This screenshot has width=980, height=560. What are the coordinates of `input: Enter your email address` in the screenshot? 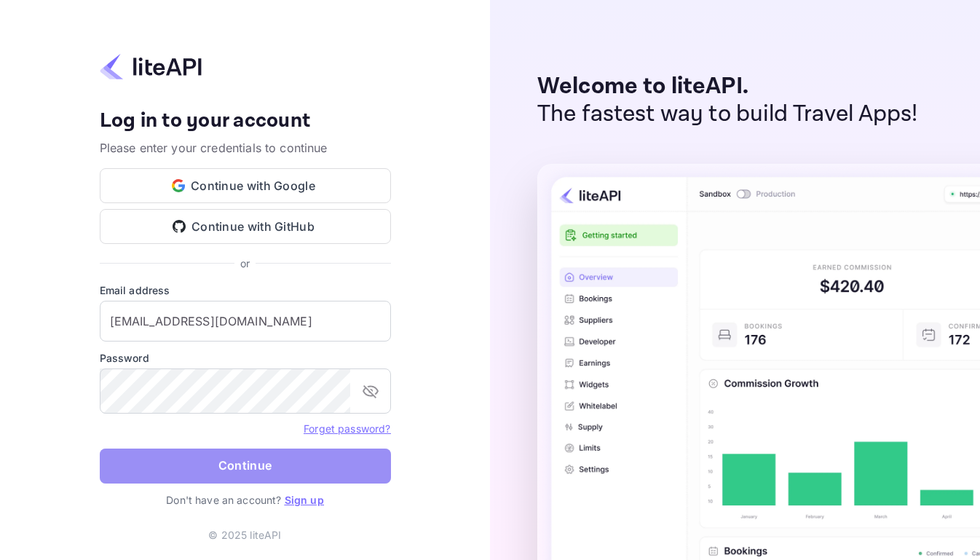 It's located at (245, 322).